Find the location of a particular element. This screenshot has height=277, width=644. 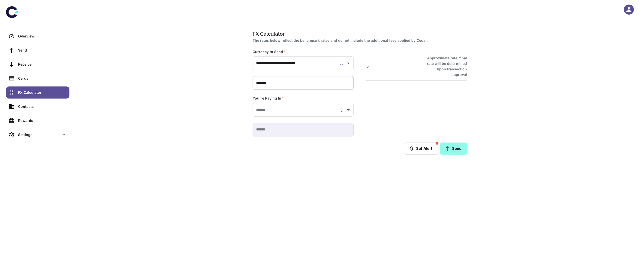

a: Cards is located at coordinates (38, 79).